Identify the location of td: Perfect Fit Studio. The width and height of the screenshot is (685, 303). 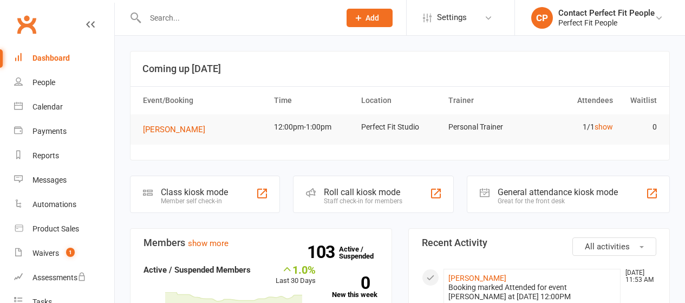
(400, 127).